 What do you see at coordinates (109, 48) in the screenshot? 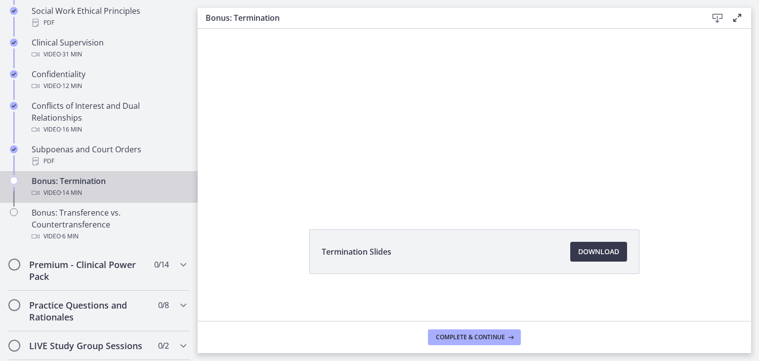
I see `div: Clinical Supervision` at bounding box center [109, 48].